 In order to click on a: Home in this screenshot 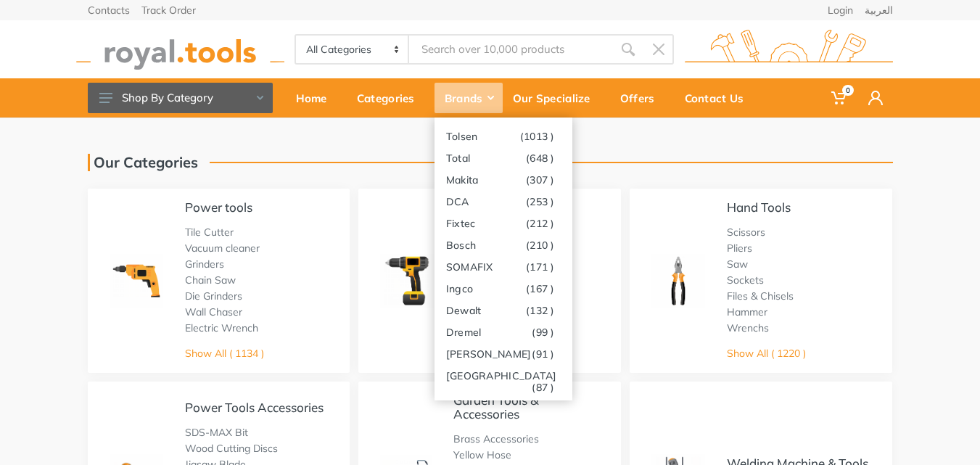, I will do `click(316, 98)`.